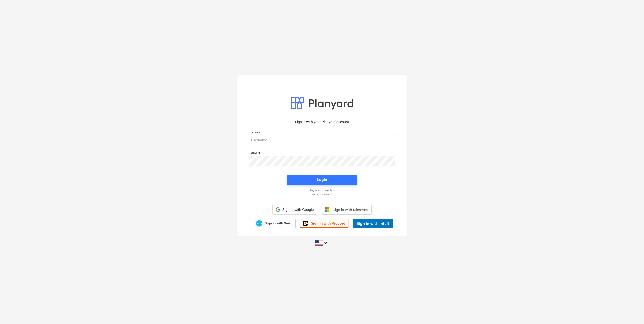  What do you see at coordinates (259, 223) in the screenshot?
I see `img: Xero logo` at bounding box center [259, 223].